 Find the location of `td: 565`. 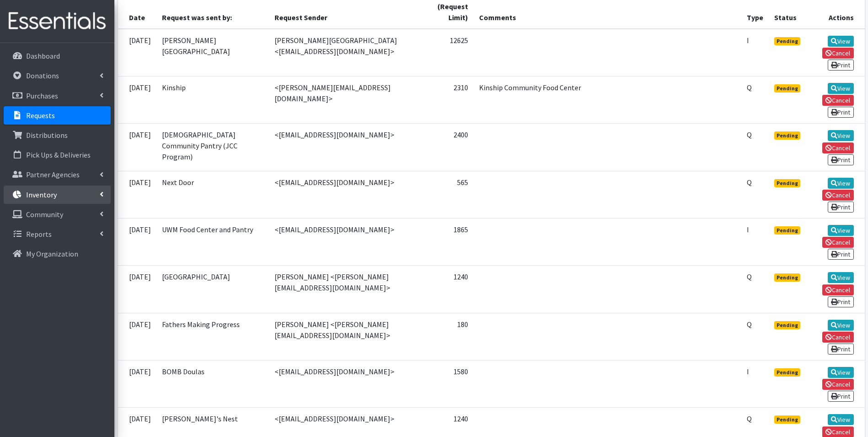

td: 565 is located at coordinates (446, 194).